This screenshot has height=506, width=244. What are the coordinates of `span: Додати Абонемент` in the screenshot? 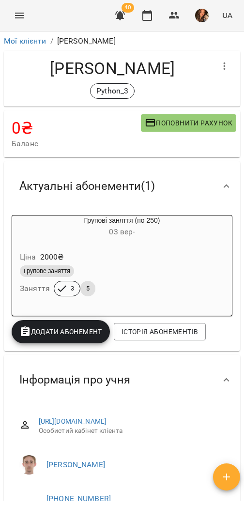 It's located at (61, 332).